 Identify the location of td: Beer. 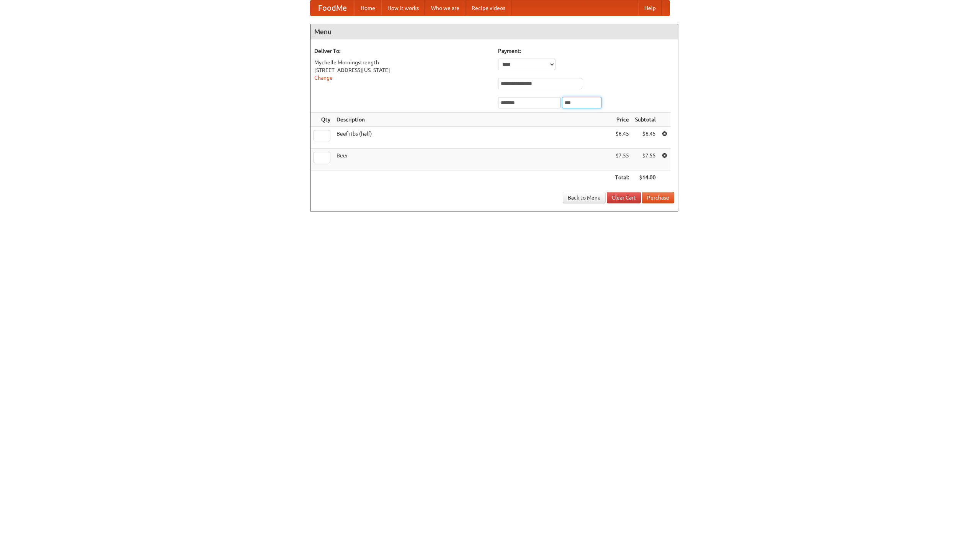
(472, 159).